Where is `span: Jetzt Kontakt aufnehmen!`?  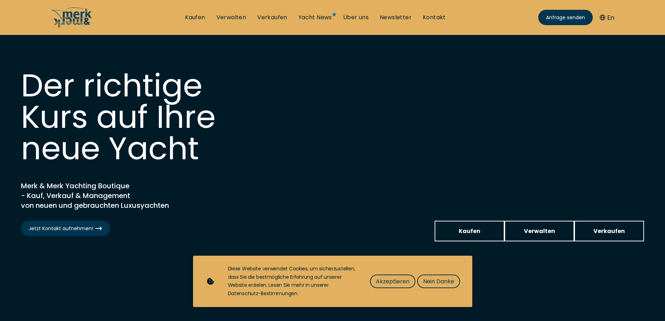 span: Jetzt Kontakt aufnehmen! is located at coordinates (65, 228).